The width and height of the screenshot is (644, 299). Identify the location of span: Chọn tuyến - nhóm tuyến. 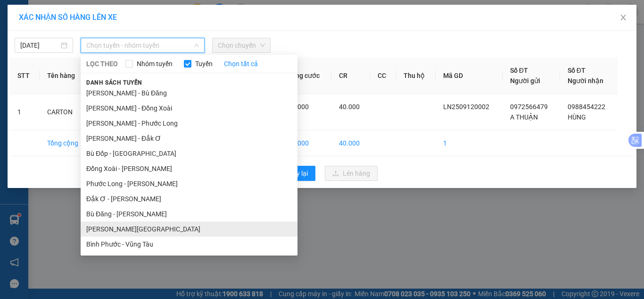
(142, 45).